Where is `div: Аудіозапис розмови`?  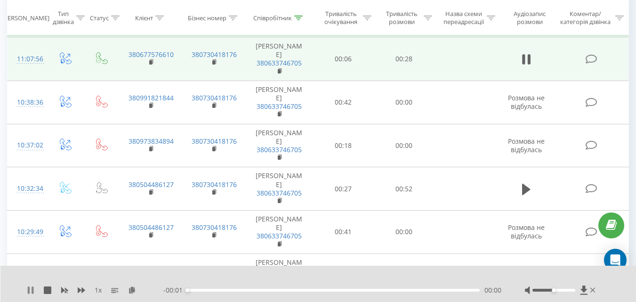
div: Аудіозапис розмови is located at coordinates (529, 18).